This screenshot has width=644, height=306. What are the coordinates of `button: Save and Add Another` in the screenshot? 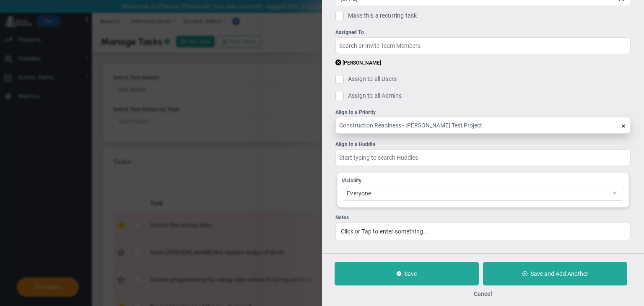 It's located at (555, 273).